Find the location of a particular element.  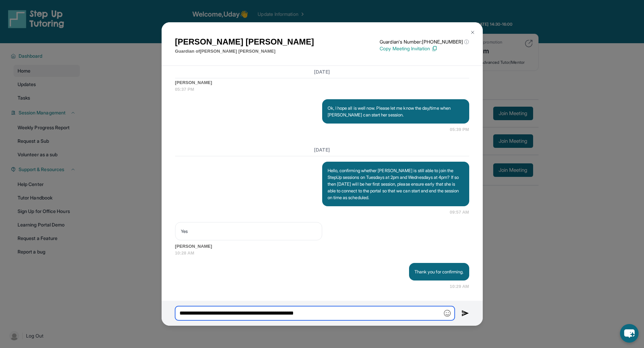

p: Yes is located at coordinates (248, 231).